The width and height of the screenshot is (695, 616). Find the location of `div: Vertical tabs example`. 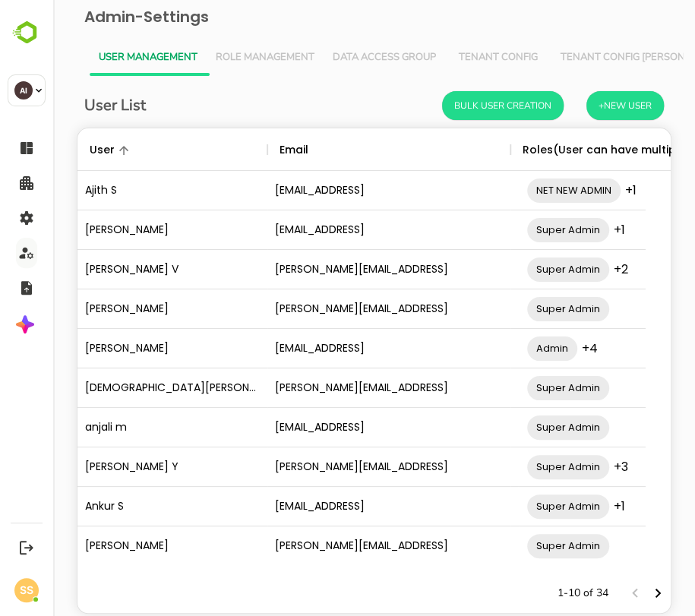

div: Vertical tabs example is located at coordinates (321, 58).